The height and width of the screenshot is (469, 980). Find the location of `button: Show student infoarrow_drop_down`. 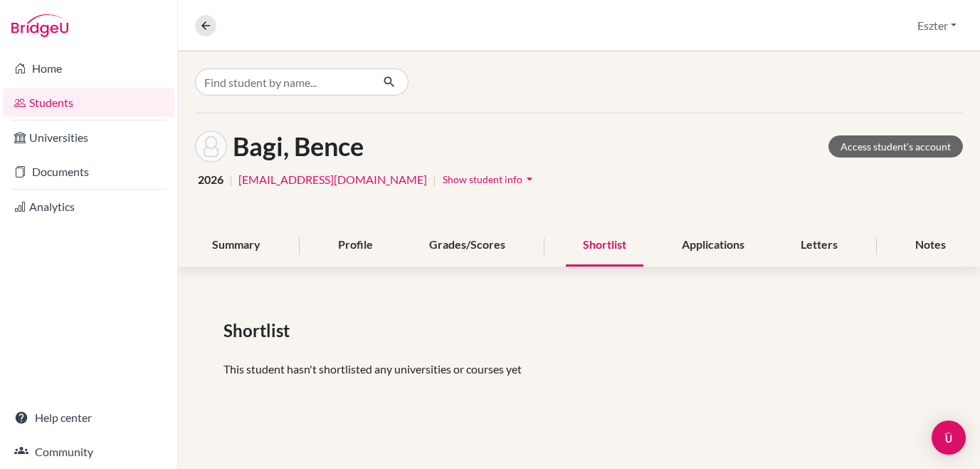

button: Show student infoarrow_drop_down is located at coordinates (490, 179).